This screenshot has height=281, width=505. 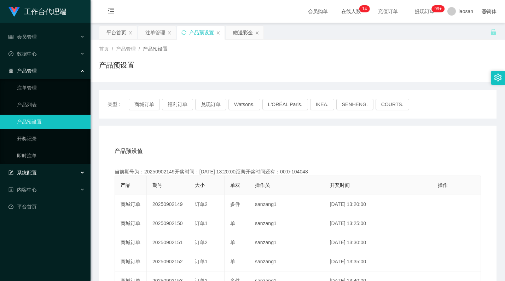 I want to click on span: 产品预设值, so click(x=129, y=151).